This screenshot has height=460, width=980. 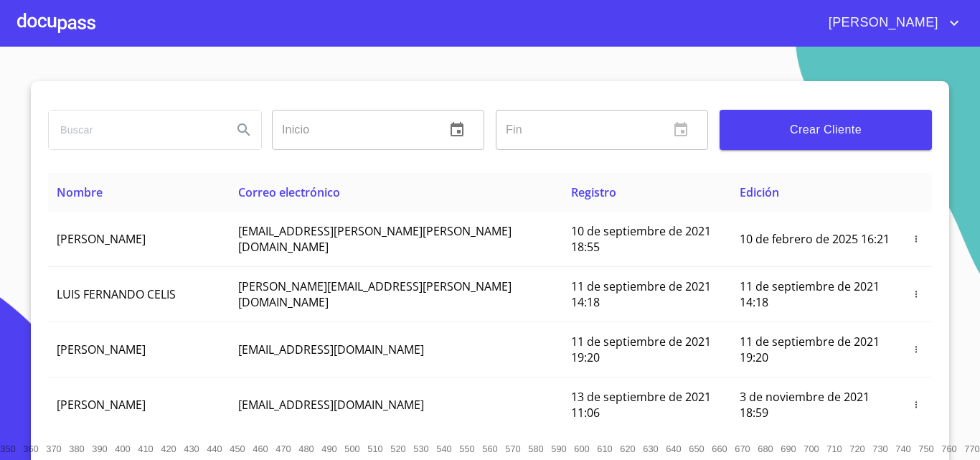 What do you see at coordinates (903, 448) in the screenshot?
I see `span: 740` at bounding box center [903, 448].